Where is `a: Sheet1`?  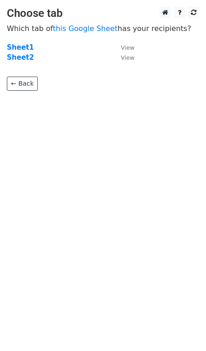
a: Sheet1 is located at coordinates (20, 47).